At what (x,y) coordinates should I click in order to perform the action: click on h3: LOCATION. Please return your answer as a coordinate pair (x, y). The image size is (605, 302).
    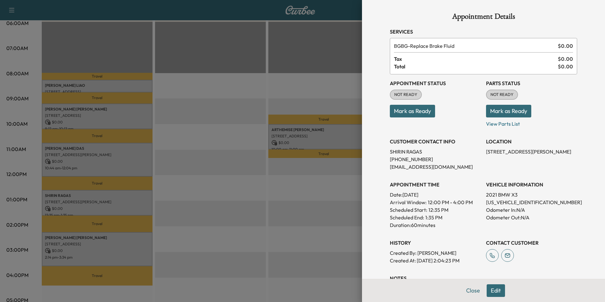
    Looking at the image, I should click on (531, 141).